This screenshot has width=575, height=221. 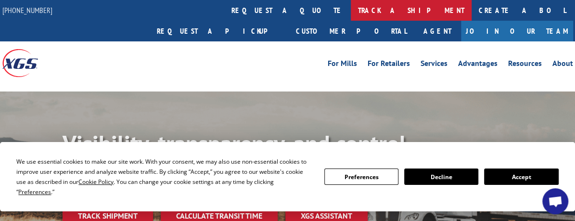 What do you see at coordinates (96, 181) in the screenshot?
I see `span: Cookie Policy` at bounding box center [96, 181].